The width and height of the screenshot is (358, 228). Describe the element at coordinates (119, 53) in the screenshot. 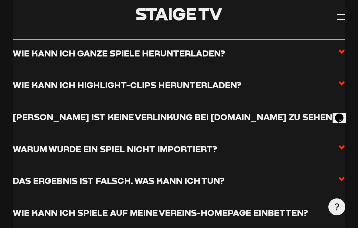

I see `h3: Wie kann ich ganze Spiele herunterladen?` at that location.